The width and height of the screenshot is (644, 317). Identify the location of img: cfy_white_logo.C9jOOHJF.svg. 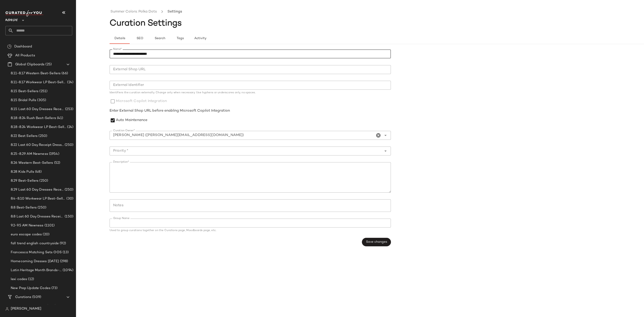
(24, 13).